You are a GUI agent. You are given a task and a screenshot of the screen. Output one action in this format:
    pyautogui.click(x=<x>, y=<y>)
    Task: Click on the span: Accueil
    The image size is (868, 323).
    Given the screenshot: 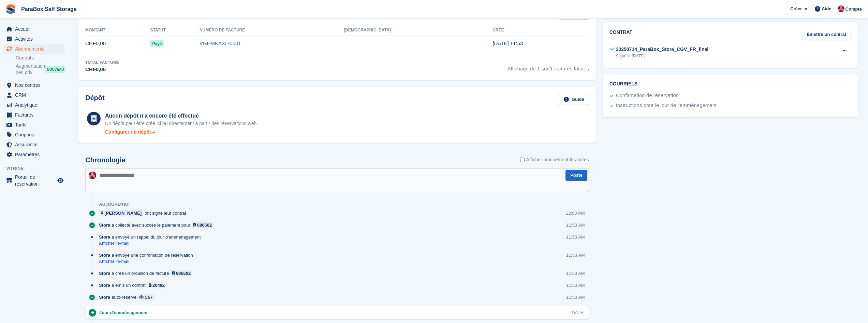 What is the action you would take?
    pyautogui.click(x=36, y=29)
    